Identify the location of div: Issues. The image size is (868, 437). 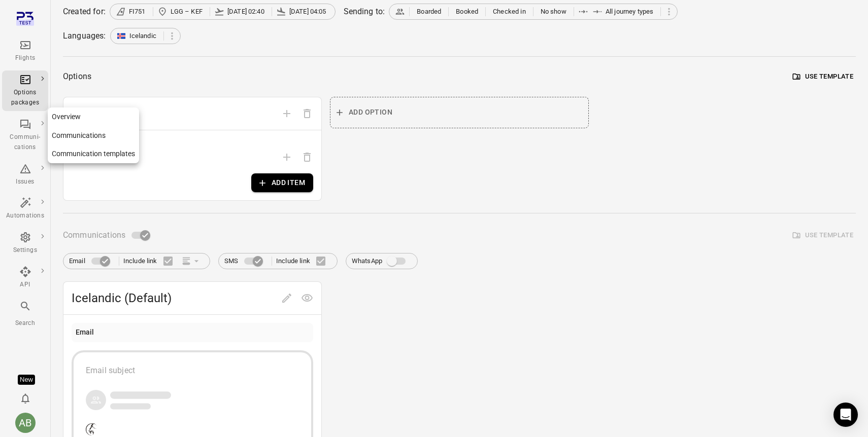
(25, 182).